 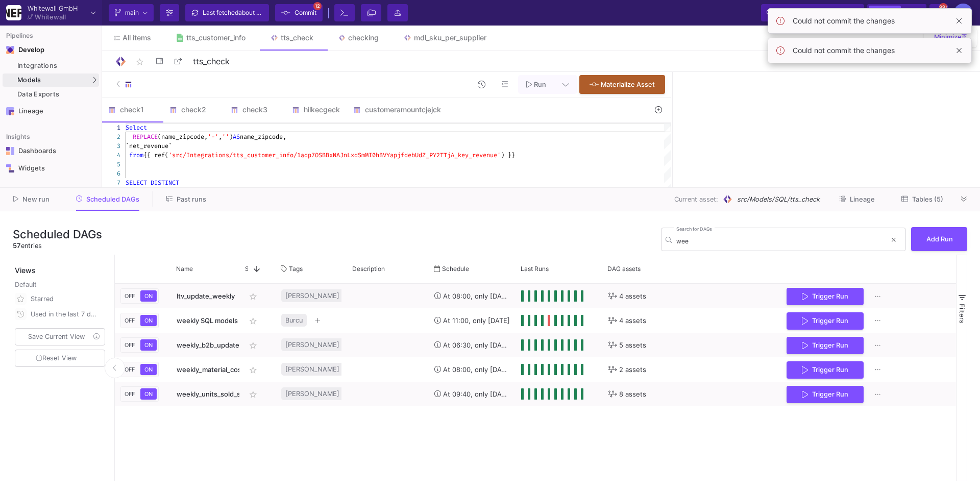 What do you see at coordinates (943, 7) in the screenshot?
I see `span: 99+` at bounding box center [943, 7].